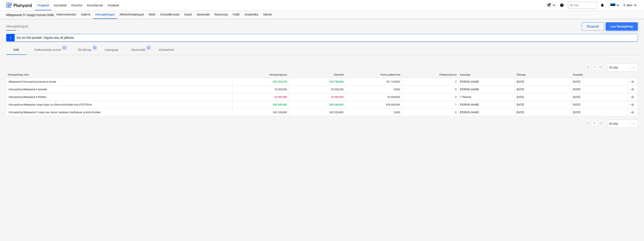 The height and width of the screenshot is (241, 644). What do you see at coordinates (169, 15) in the screenshot?
I see `a: Ostutellimused` at bounding box center [169, 15].